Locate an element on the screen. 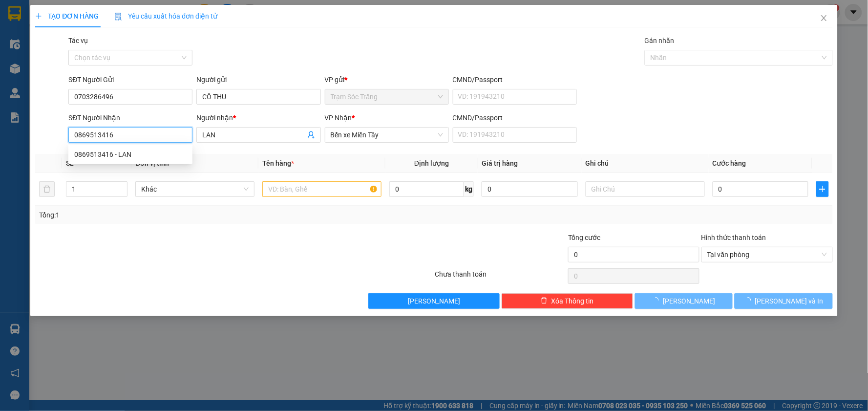 This screenshot has width=868, height=411. div: SĐT Người Nhận is located at coordinates (131, 118).